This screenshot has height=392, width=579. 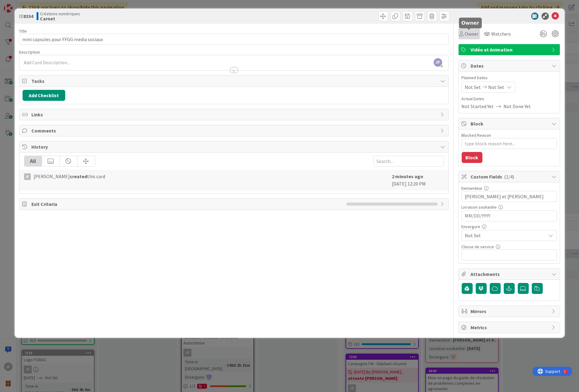 What do you see at coordinates (501, 34) in the screenshot?
I see `span: Watchers` at bounding box center [501, 34].